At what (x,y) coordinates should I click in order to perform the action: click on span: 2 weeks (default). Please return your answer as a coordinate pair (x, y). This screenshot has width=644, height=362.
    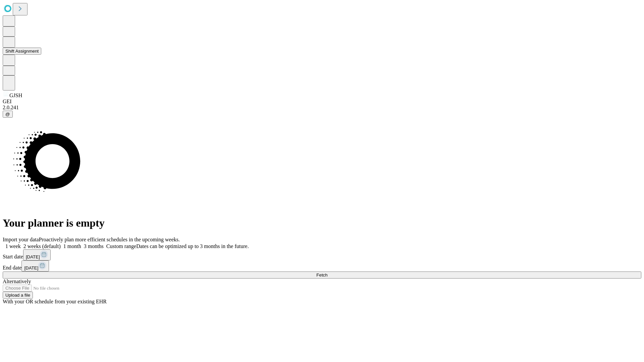
    Looking at the image, I should click on (42, 246).